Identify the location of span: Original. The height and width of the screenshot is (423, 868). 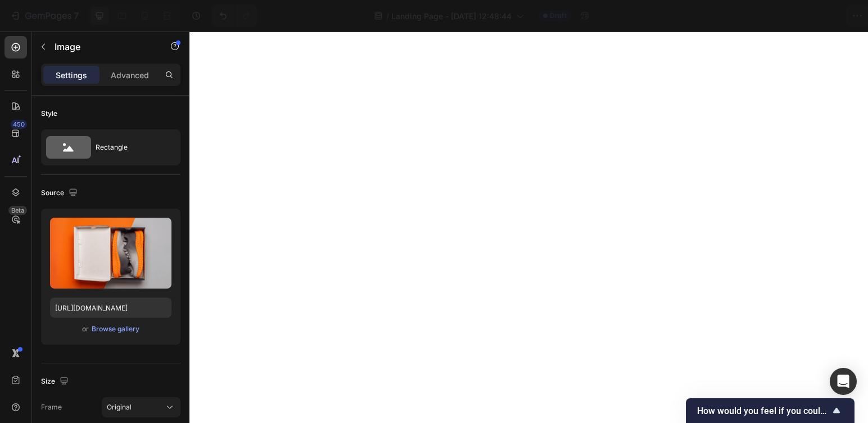
(119, 407).